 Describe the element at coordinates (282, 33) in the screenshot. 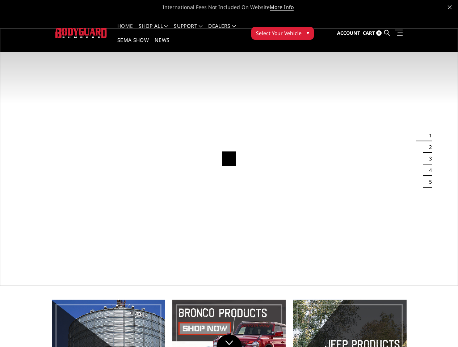

I see `button: Select Your Vehicle` at that location.